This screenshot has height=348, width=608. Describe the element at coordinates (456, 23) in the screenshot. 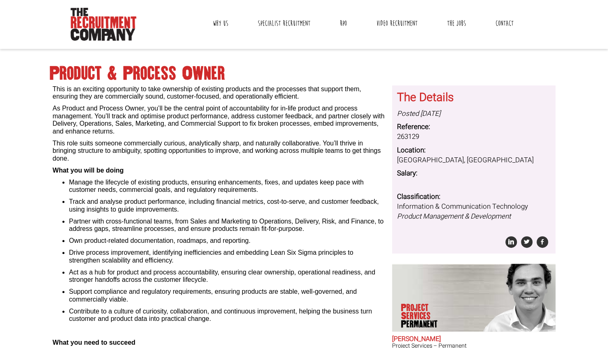

I see `a: The Jobs` at that location.